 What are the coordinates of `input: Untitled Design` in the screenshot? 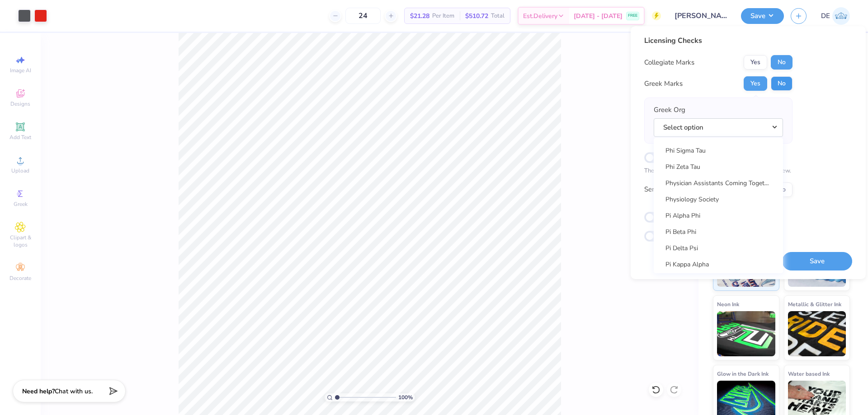 It's located at (701, 16).